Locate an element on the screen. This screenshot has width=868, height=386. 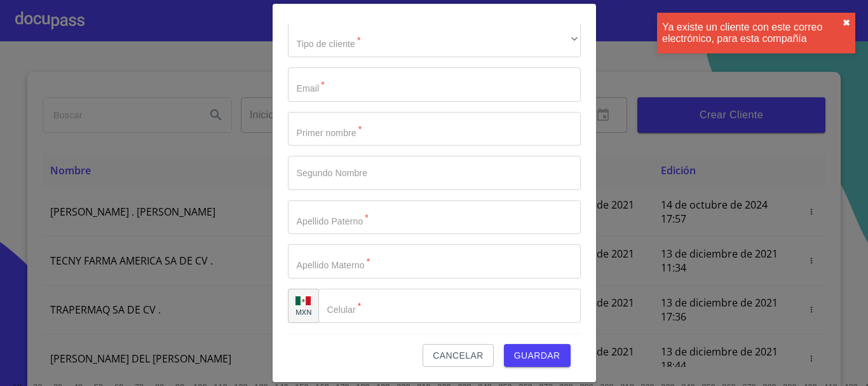
button: Guardar is located at coordinates (537, 356).